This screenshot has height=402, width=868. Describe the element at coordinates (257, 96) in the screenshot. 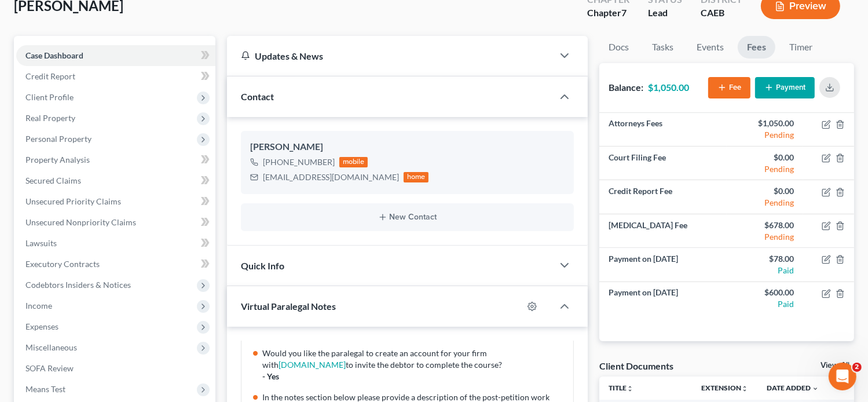

I see `span: Contact` at that location.